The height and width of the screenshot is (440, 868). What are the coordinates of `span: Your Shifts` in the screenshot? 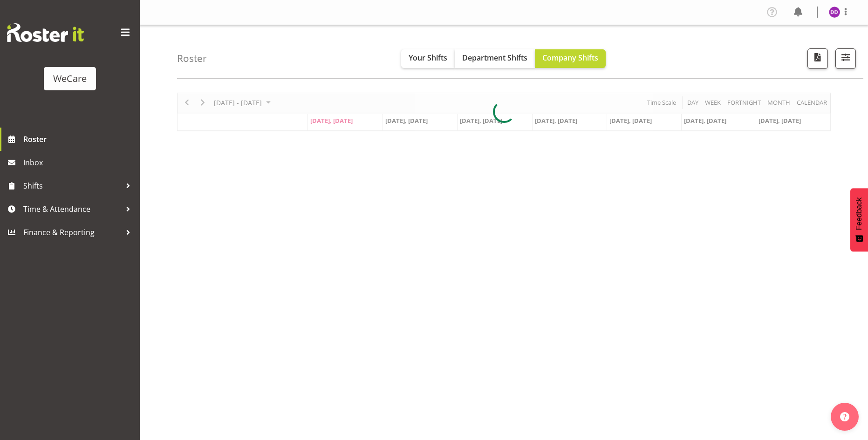 It's located at (428, 58).